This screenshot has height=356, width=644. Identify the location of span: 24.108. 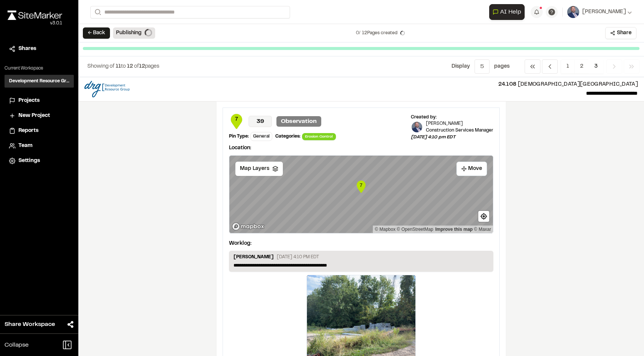
(507, 84).